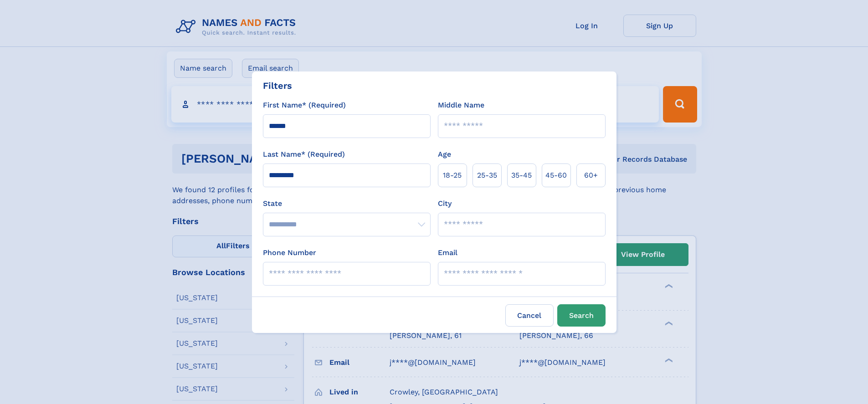 This screenshot has width=868, height=404. What do you see at coordinates (278, 86) in the screenshot?
I see `div: Filters` at bounding box center [278, 86].